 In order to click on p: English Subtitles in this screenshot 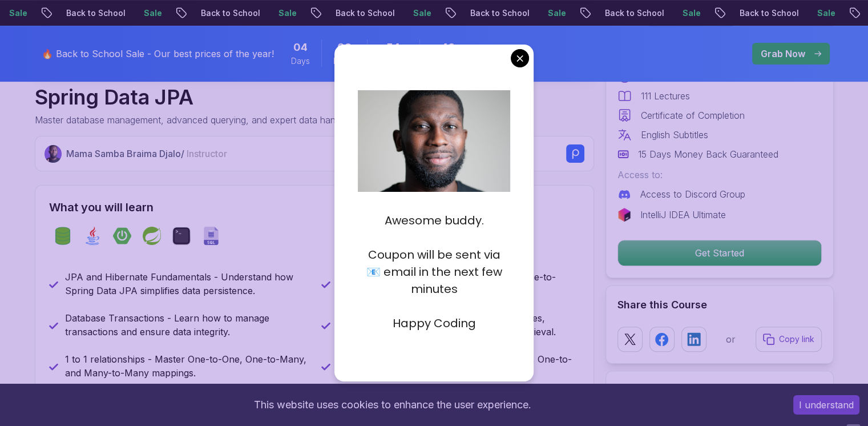, I will do `click(674, 135)`.